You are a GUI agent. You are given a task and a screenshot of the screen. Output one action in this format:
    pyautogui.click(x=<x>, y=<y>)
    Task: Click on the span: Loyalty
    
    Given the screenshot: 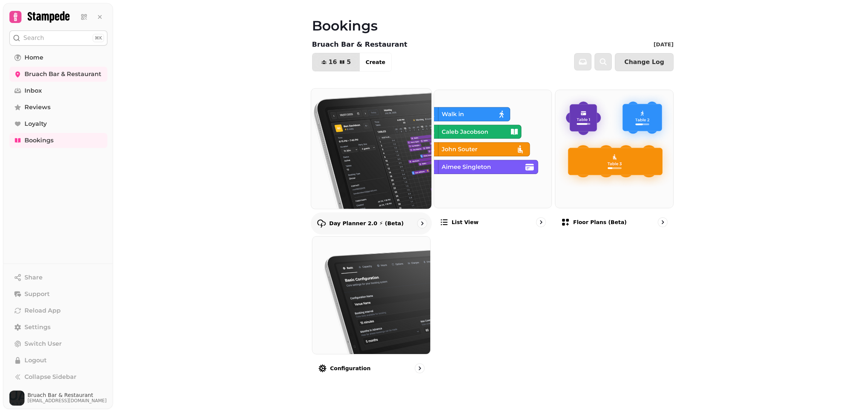 What is the action you would take?
    pyautogui.click(x=35, y=124)
    